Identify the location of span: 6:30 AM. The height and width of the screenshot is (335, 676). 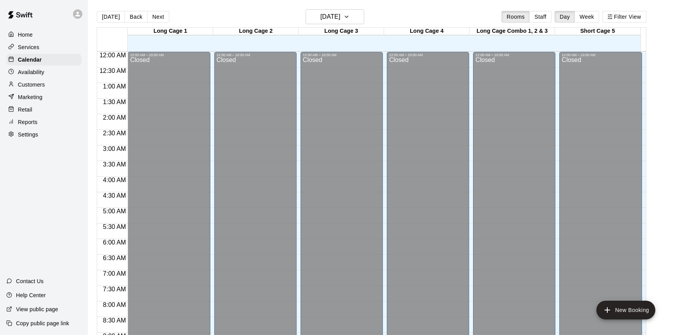
(114, 258).